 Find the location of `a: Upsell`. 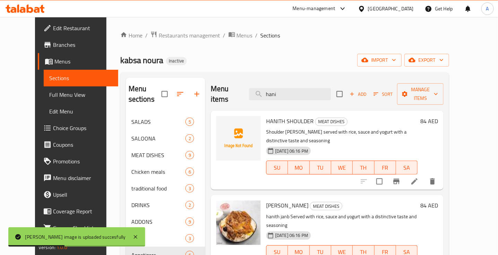

a: Upsell is located at coordinates (78, 194).